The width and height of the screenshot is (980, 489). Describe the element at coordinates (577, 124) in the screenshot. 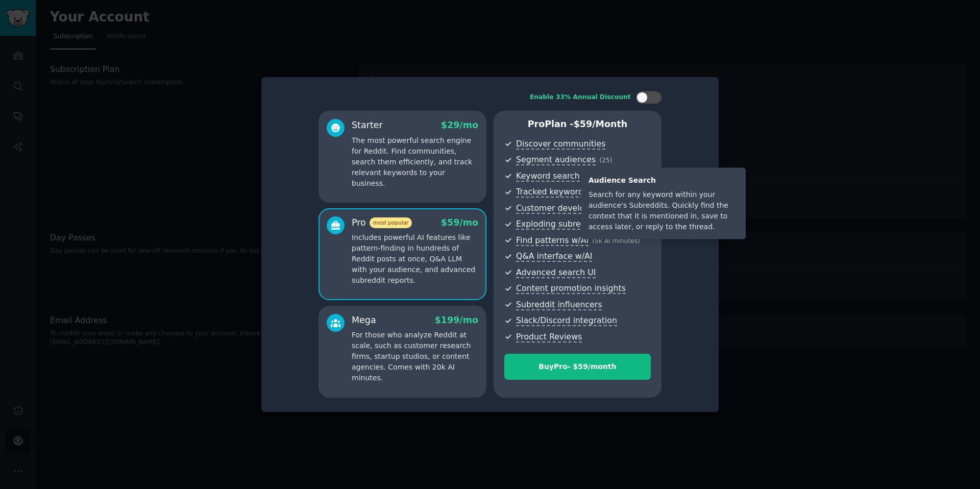

I see `p: Pro Plan -` at that location.